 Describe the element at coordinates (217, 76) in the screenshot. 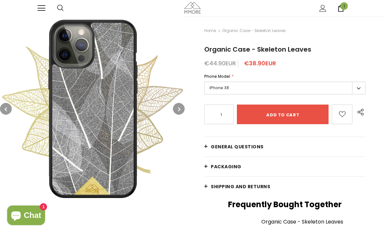

I see `span: Phone Model` at that location.